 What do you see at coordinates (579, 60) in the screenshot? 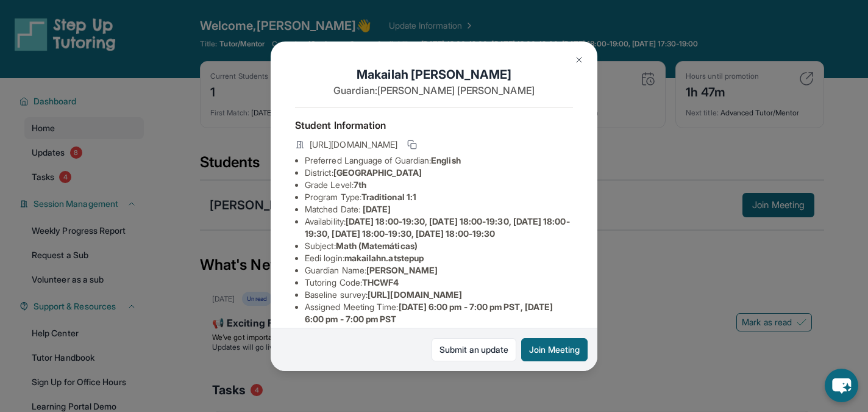
I see `img: Close Icon` at bounding box center [579, 60].